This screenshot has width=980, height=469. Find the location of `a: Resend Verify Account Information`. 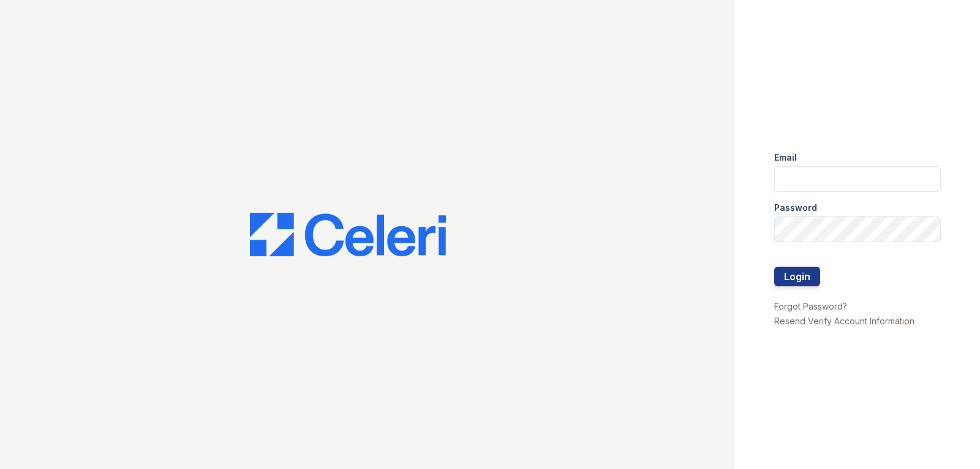

a: Resend Verify Account Information is located at coordinates (844, 321).